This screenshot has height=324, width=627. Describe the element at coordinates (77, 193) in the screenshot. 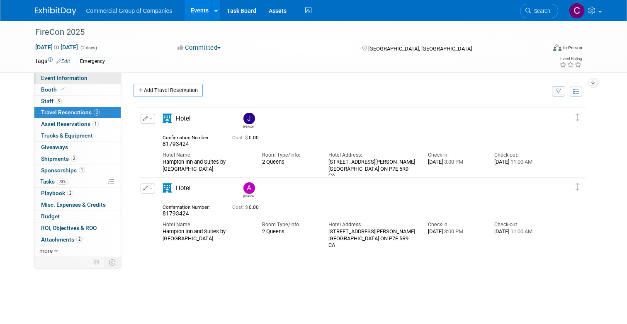

I see `a: Playbook2` at that location.